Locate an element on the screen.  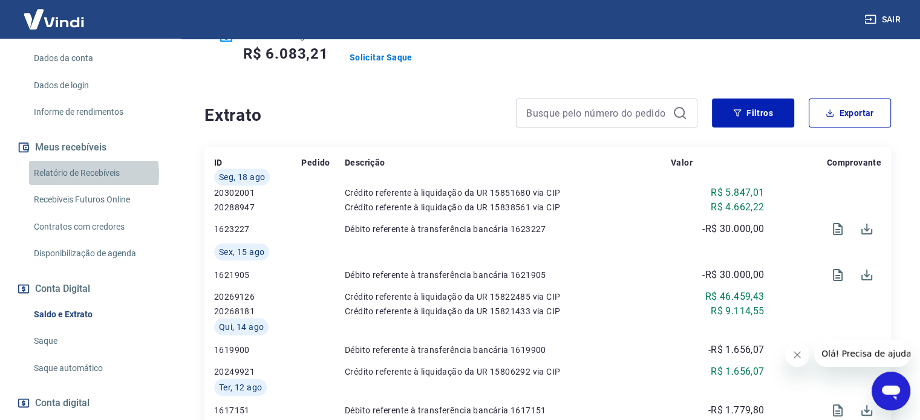
p: 1623227 is located at coordinates (258, 229).